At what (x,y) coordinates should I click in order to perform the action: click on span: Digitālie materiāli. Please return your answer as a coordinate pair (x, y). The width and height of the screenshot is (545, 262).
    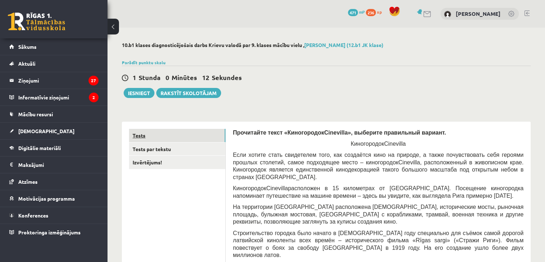
    Looking at the image, I should click on (39, 148).